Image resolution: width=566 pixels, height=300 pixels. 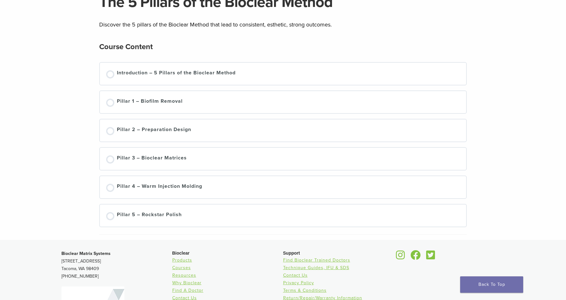 I want to click on a: Not started Pillar 5 – Rockstar Polish, so click(x=283, y=215).